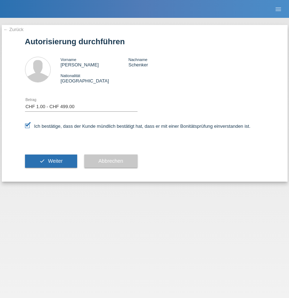 This screenshot has width=289, height=298. What do you see at coordinates (138, 126) in the screenshot?
I see `label: Ich bestätige, dass der Kunde mündlich bestätigt hat, dass er mit einer Bonitätsprüfung einversta...` at bounding box center [138, 126].